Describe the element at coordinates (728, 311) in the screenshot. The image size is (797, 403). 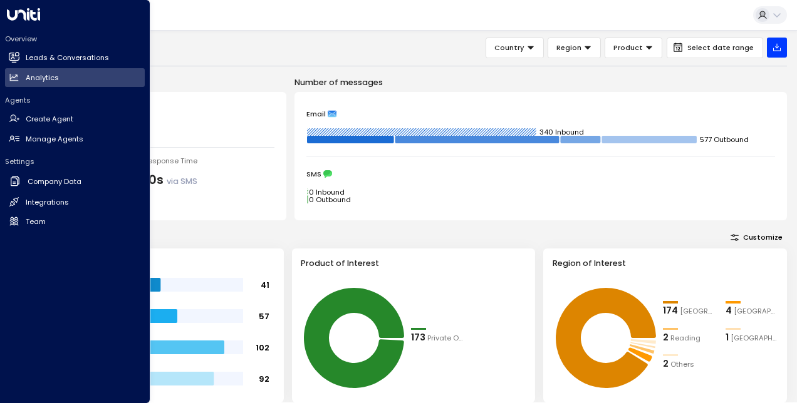
I see `div: 4` at that location.